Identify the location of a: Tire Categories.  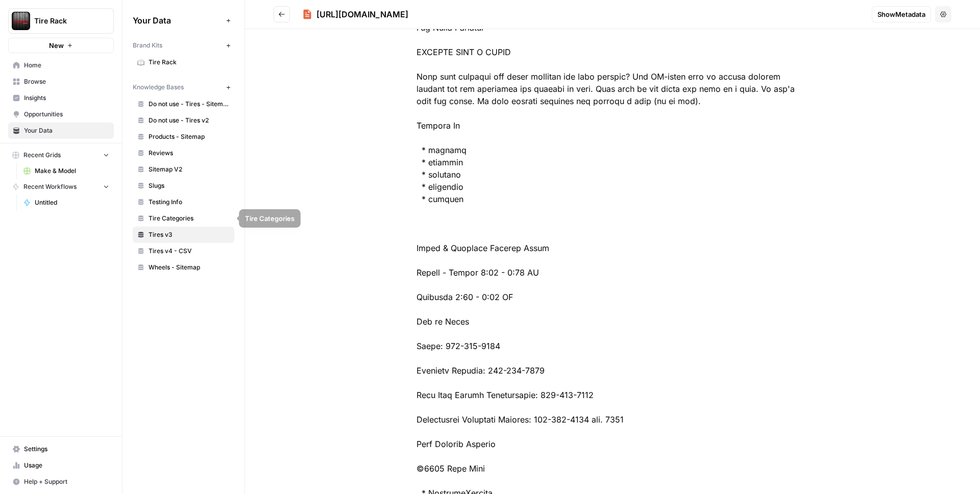
(183, 219).